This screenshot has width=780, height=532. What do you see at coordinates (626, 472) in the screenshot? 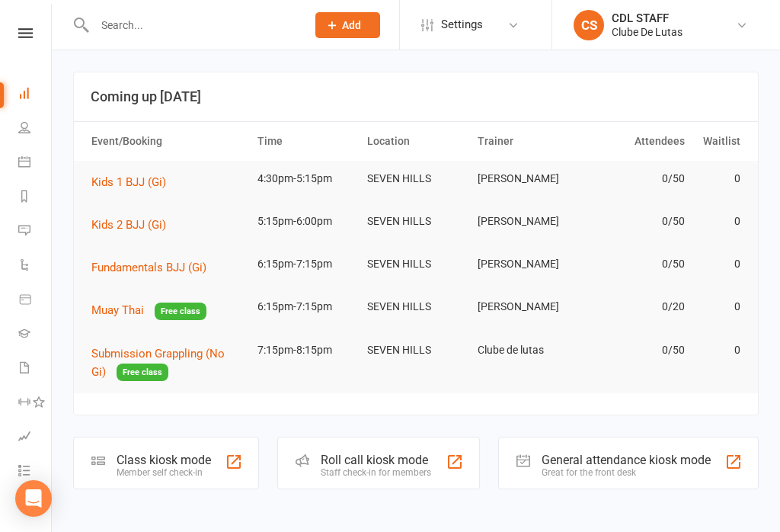
I see `div: Great for the front desk` at bounding box center [626, 472].